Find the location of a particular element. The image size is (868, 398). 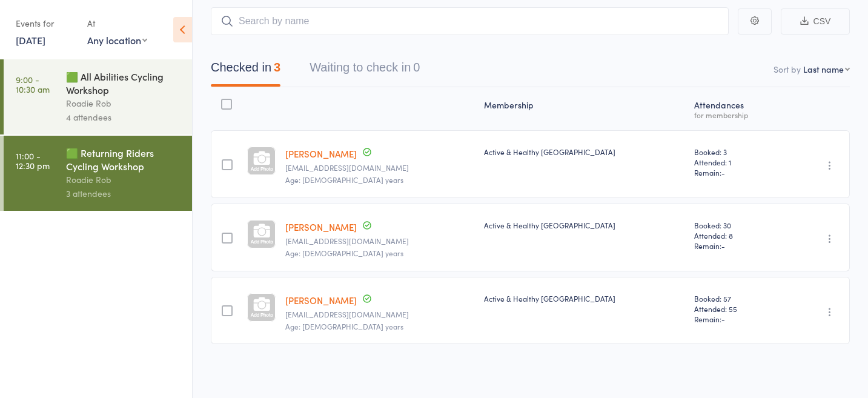

div: At is located at coordinates (117, 23).